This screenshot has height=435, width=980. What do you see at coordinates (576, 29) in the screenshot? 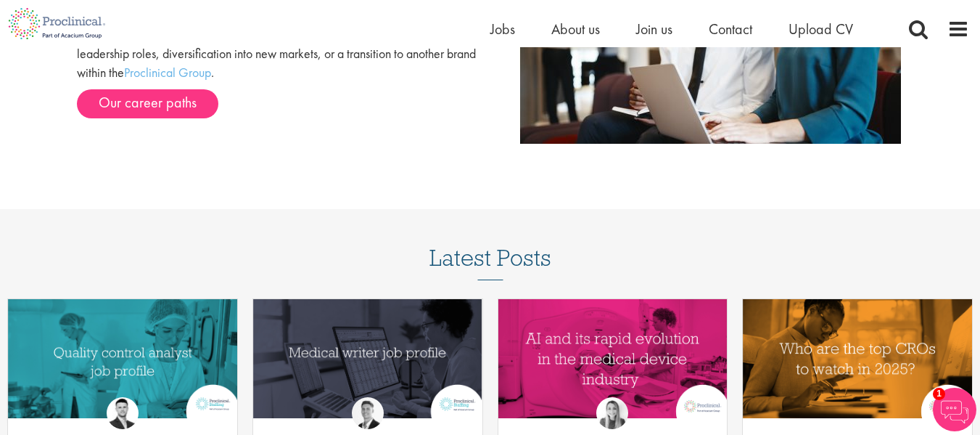
I see `a: About us` at bounding box center [576, 29].